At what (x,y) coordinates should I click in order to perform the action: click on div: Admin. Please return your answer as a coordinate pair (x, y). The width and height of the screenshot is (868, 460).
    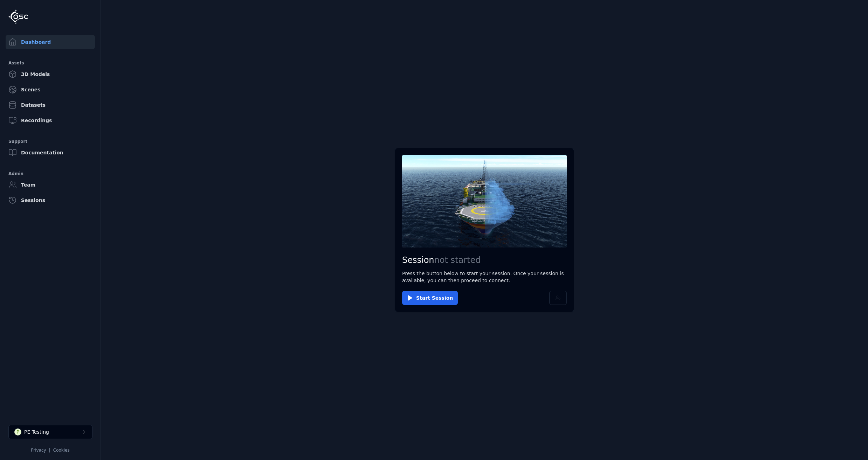
    Looking at the image, I should click on (50, 173).